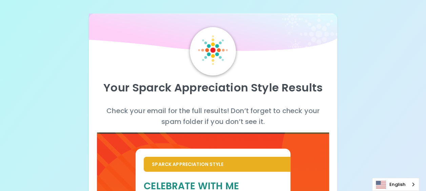 The width and height of the screenshot is (426, 191). I want to click on img: wave, so click(213, 34).